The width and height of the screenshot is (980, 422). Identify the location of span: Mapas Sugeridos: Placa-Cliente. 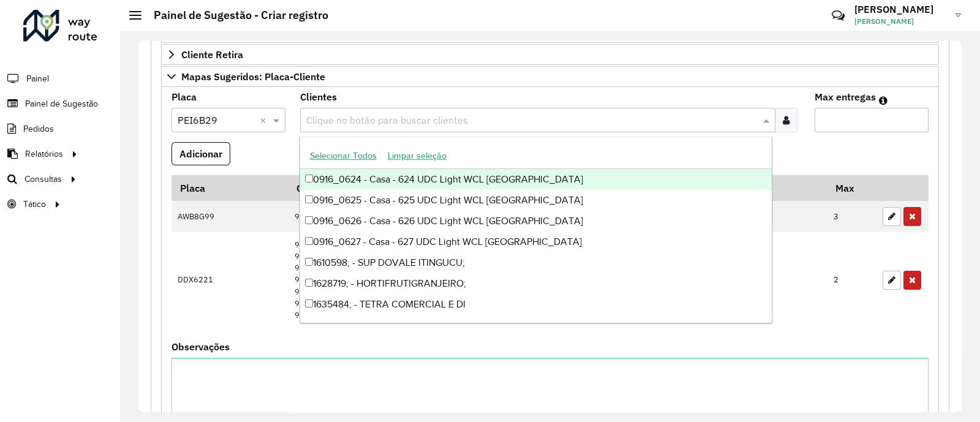
(253, 77).